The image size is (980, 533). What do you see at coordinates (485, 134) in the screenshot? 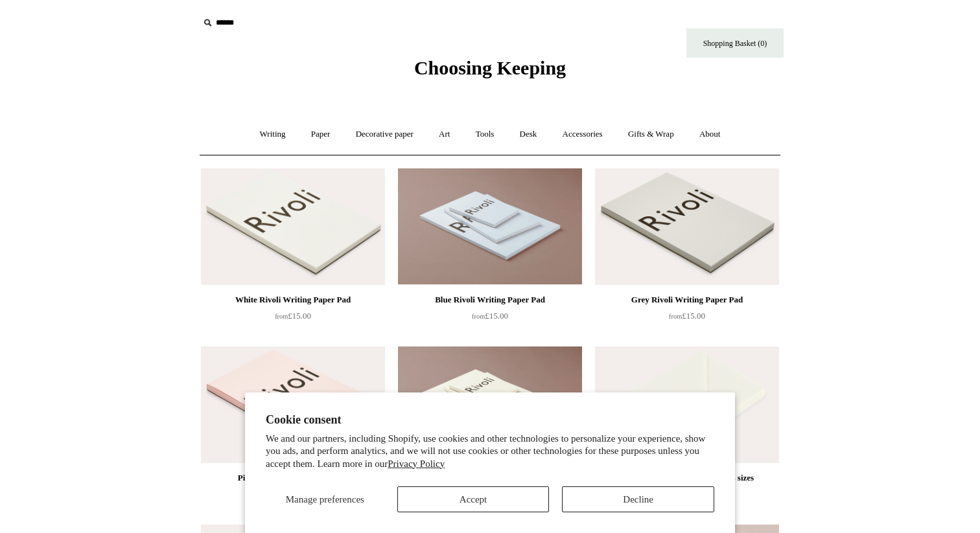
I see `a: Tools` at bounding box center [485, 134].